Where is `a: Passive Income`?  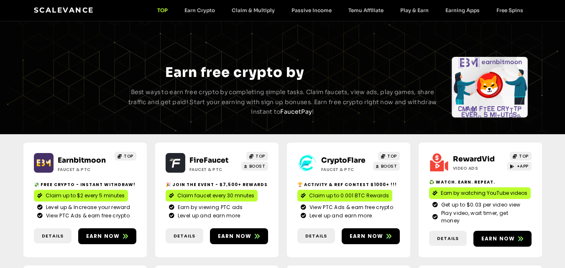
a: Passive Income is located at coordinates (312, 10).